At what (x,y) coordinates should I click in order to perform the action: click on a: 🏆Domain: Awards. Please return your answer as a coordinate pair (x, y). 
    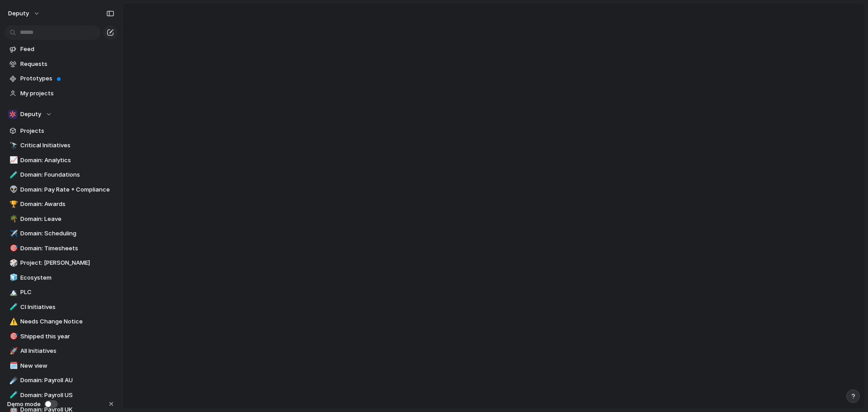
    Looking at the image, I should click on (61, 205).